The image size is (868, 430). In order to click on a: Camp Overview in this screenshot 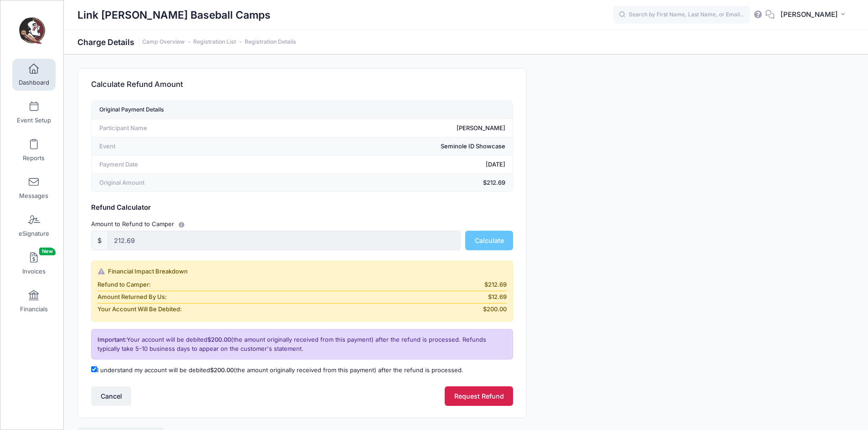, I will do `click(163, 42)`.